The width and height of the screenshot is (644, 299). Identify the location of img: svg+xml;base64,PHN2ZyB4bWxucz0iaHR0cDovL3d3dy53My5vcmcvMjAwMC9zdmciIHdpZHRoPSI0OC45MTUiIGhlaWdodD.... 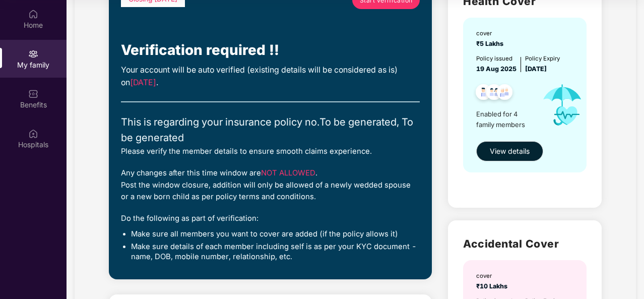
(494, 93).